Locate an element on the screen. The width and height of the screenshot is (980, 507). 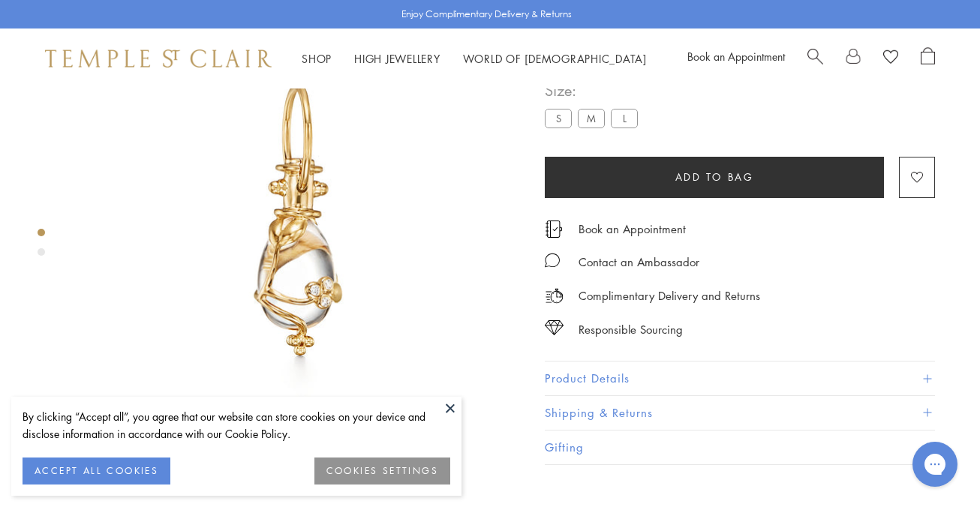
p: Enjoy Complimentary Delivery & Returns is located at coordinates (487, 14).